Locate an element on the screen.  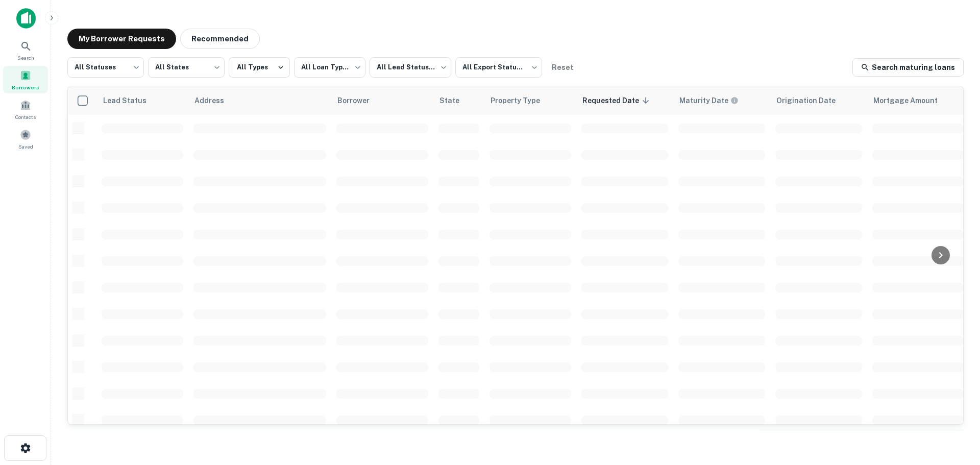
span: Borrower is located at coordinates (360, 101).